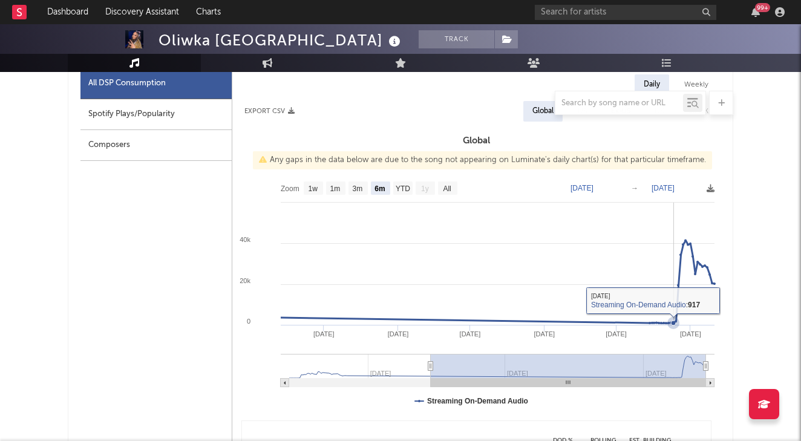  I want to click on div: Any gaps in the data below are due to the song not appearing on Luminate's daily chart(s) for tha..., so click(482, 160).